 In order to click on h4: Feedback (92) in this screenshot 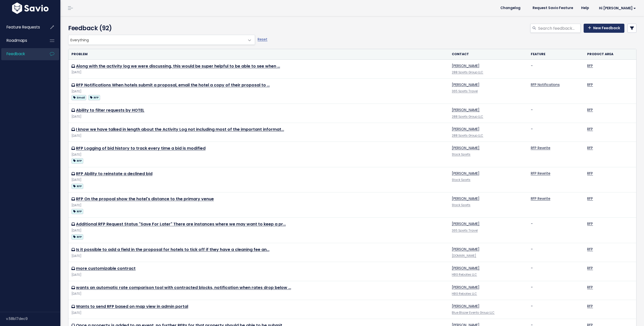, I will do `click(160, 28)`.